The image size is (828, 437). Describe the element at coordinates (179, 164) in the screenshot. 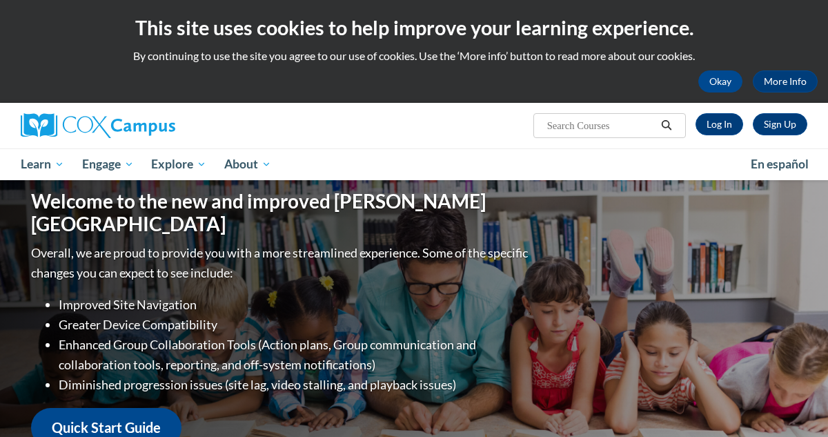

I see `a: Explore` at that location.